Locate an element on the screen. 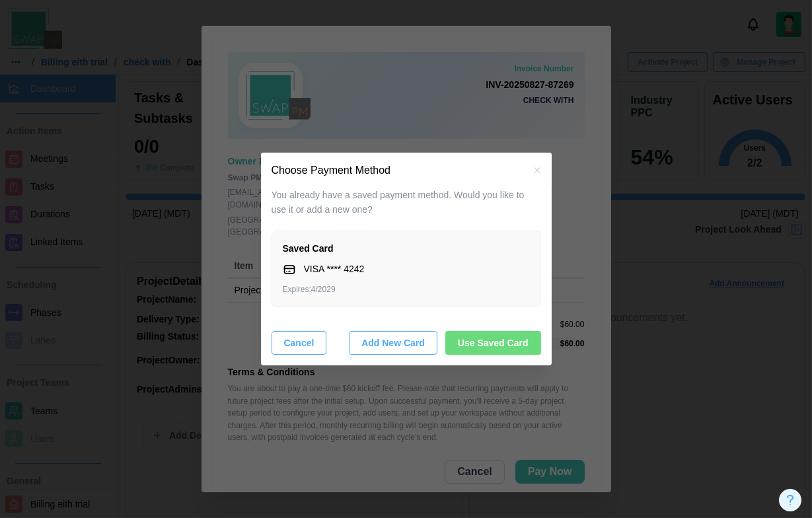  span: Cancel is located at coordinates (299, 343).